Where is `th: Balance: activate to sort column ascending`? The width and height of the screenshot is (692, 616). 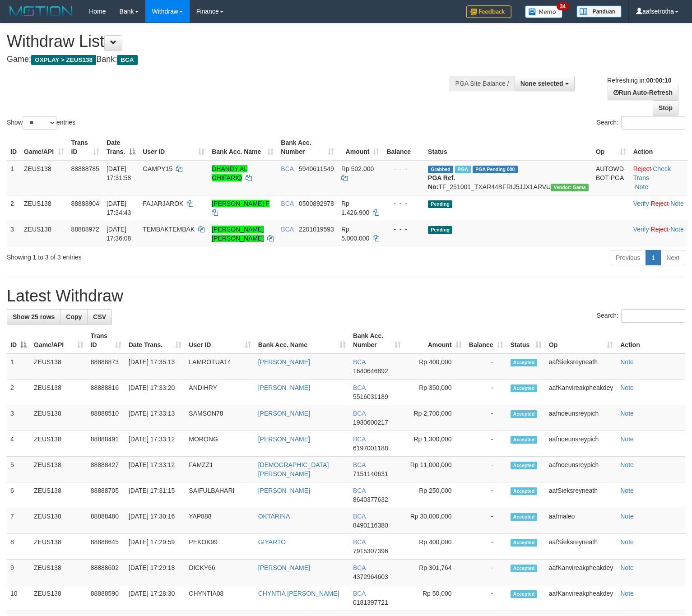
th: Balance: activate to sort column ascending is located at coordinates (486, 341).